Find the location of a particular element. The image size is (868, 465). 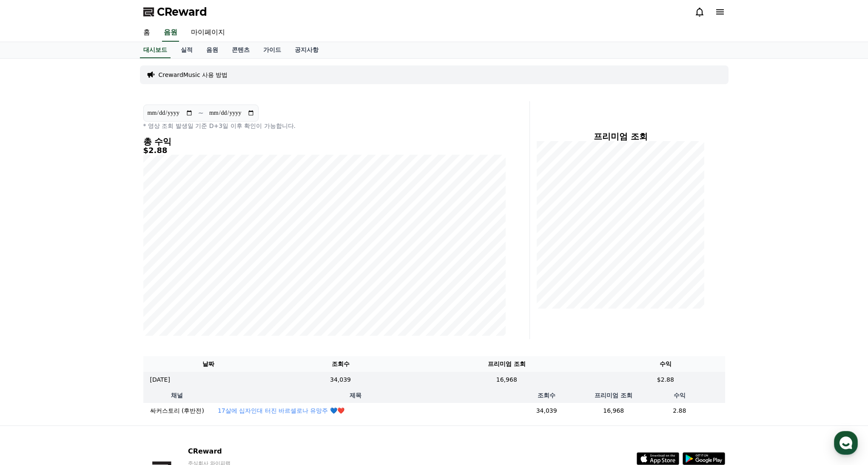

a: 콘텐츠 is located at coordinates (241, 50).